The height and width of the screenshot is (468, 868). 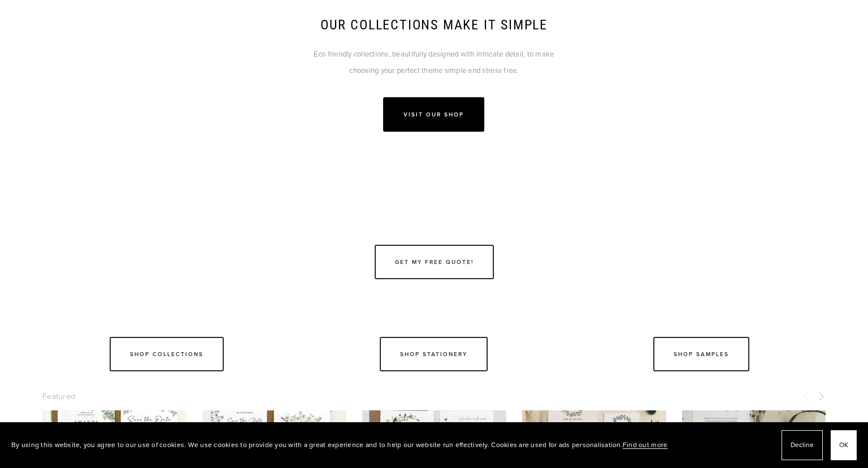 I want to click on span: Next, so click(x=821, y=395).